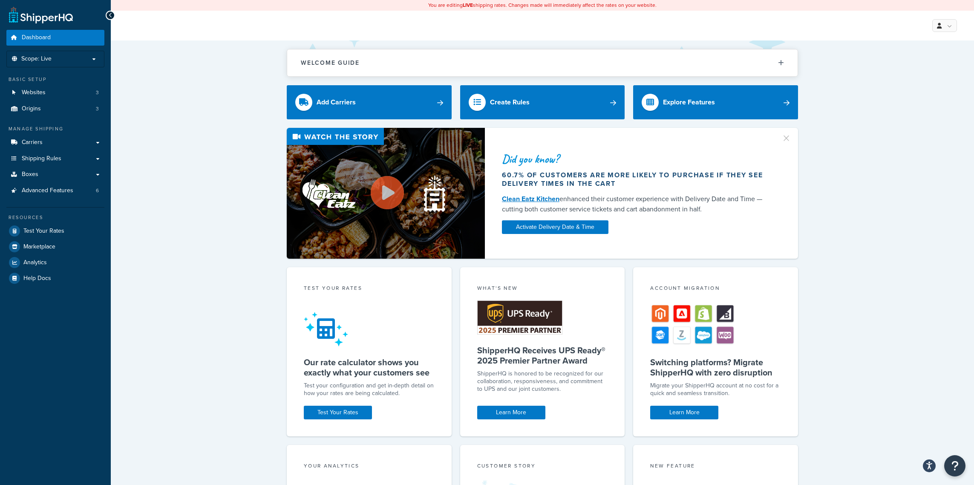  I want to click on h5: Switching platforms? Migrate ShipperHQ with zero disruption, so click(715, 367).